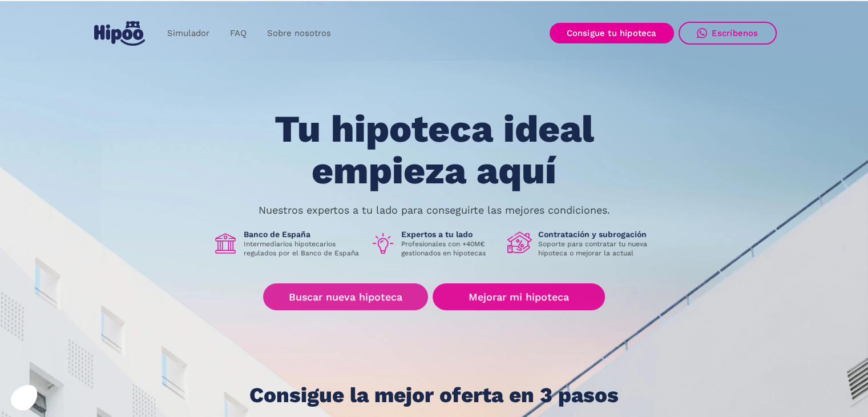 The width and height of the screenshot is (868, 417). Describe the element at coordinates (597, 234) in the screenshot. I see `h1: Contratación y subrogación` at that location.